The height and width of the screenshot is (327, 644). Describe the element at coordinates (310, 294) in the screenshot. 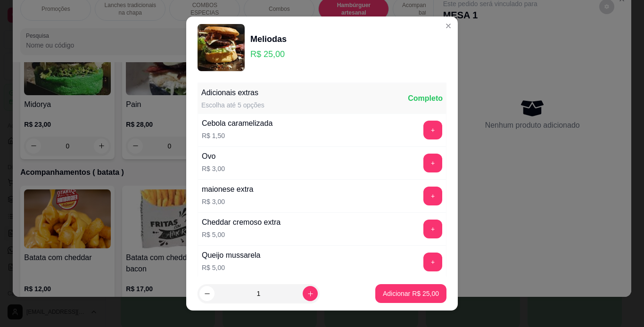

I see `button: increase-product-quantity` at that location.